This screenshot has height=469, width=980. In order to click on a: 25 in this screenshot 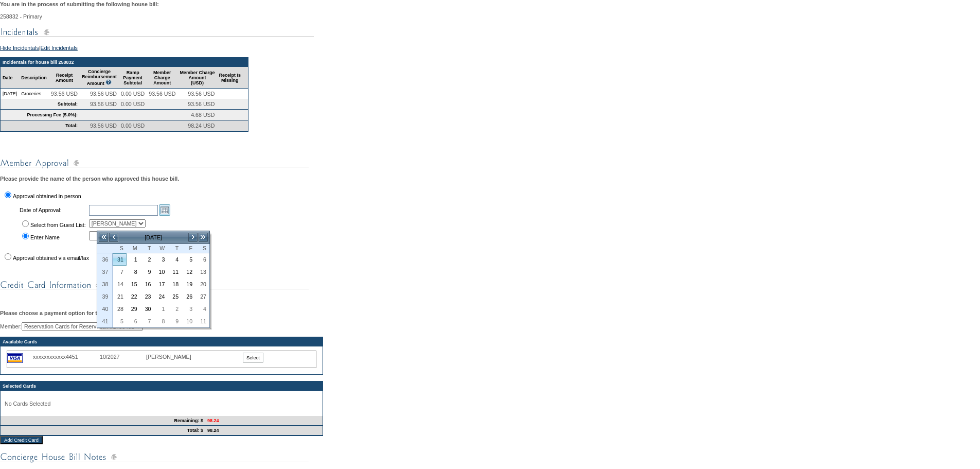, I will do `click(175, 296)`.